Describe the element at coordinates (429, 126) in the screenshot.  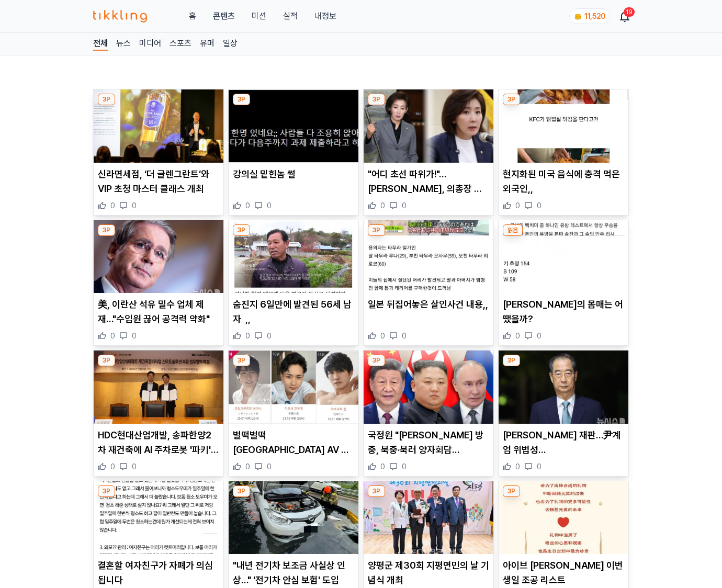
I see `img: "어디 초선 따위가!"…나경원, 의총장 뒤집은 한마디에 차기 당권 '산산조각'?(+초선 의원, 막말 논란, 당대표, 허은아, 이준석)` at that location.